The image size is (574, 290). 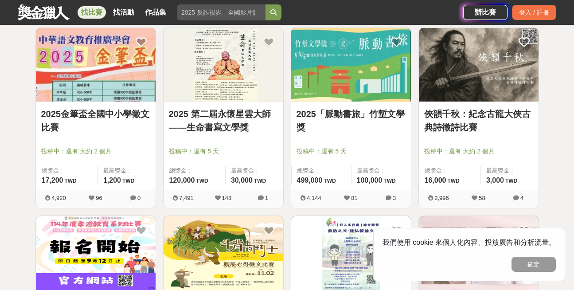 What do you see at coordinates (124, 12) in the screenshot?
I see `a: 找活動` at bounding box center [124, 12].